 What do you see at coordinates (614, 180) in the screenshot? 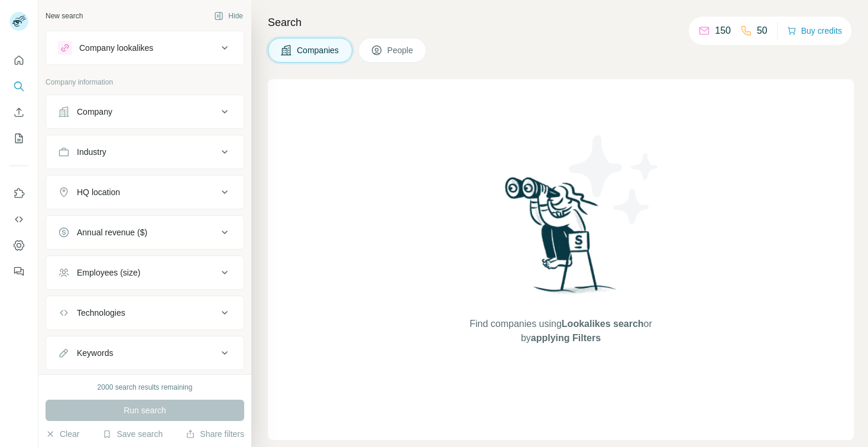
I see `img: Surfe Illustration - Stars` at bounding box center [614, 180].